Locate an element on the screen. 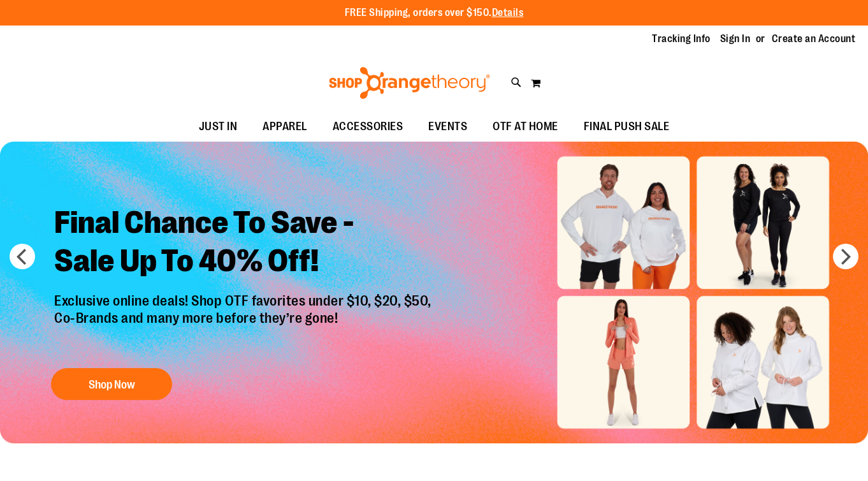 The image size is (868, 481). a: Sign In is located at coordinates (735, 39).